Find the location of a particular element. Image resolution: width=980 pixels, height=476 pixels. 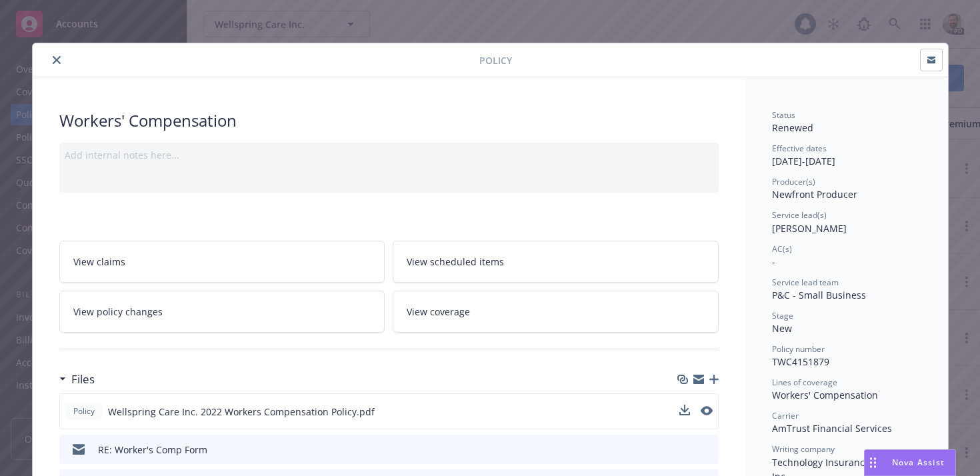

span: Nova Assist is located at coordinates (918, 462).